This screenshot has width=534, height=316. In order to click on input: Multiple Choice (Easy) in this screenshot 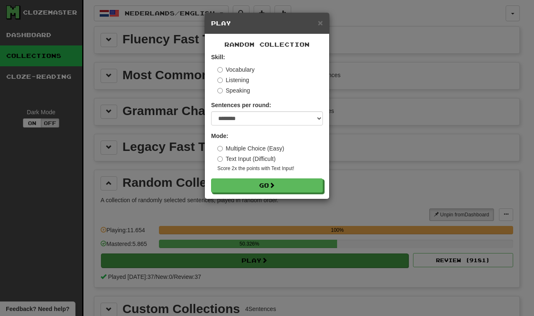, I will do `click(220, 148)`.